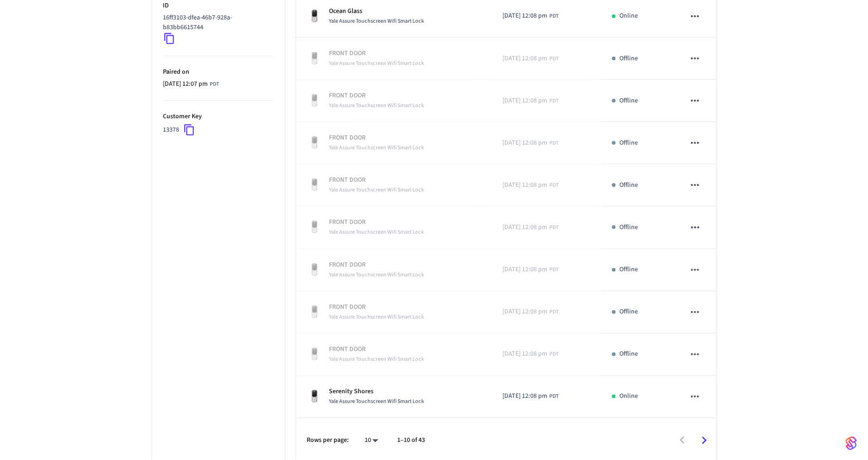 The image size is (868, 460). Describe the element at coordinates (328, 440) in the screenshot. I see `p: Rows per page:` at that location.